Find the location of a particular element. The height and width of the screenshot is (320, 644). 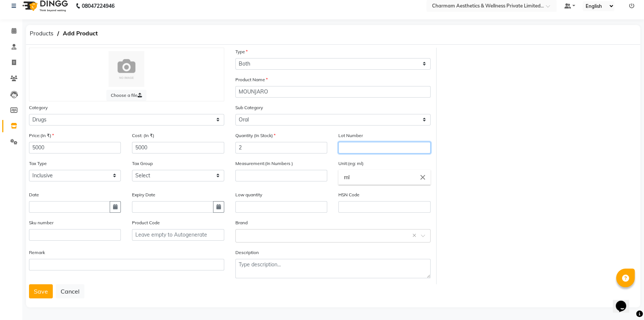

img: Cinque Terre is located at coordinates (127, 69).